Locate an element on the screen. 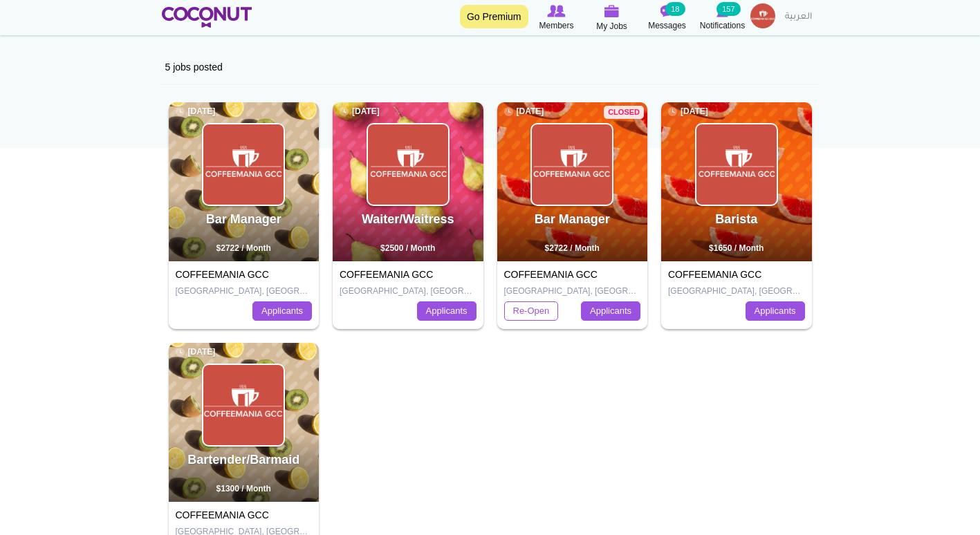 This screenshot has width=980, height=535. span: $2500 / Month is located at coordinates (408, 248).